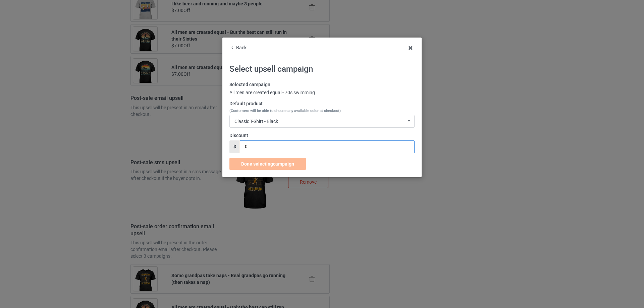 The width and height of the screenshot is (644, 308). What do you see at coordinates (322, 85) in the screenshot?
I see `label: Selected campaign` at bounding box center [322, 85].